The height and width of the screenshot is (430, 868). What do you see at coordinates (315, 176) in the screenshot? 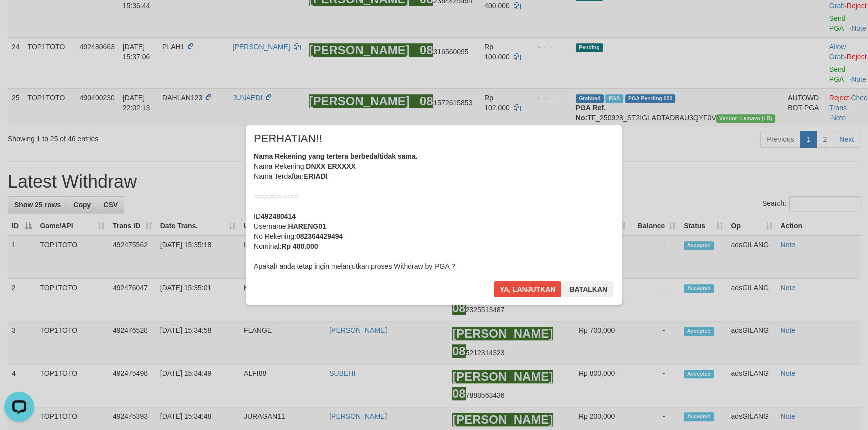
I see `b: ERIADI` at bounding box center [315, 176].